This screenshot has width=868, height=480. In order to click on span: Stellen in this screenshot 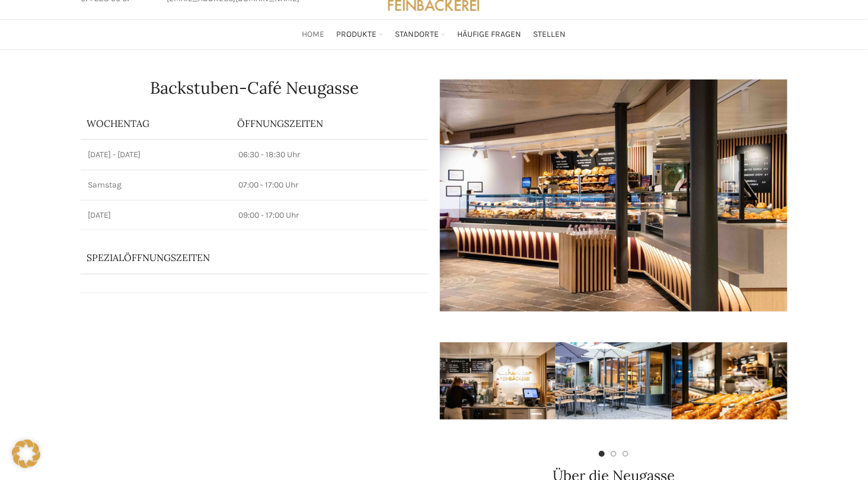, I will do `click(550, 34)`.